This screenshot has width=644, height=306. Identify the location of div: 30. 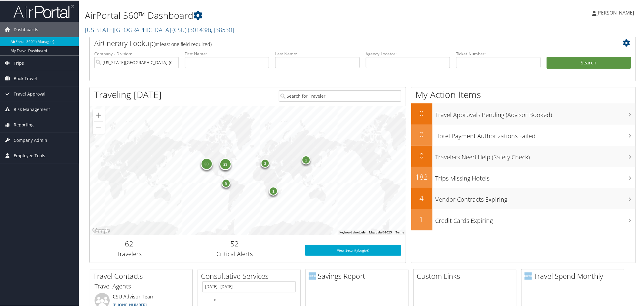
(206, 163).